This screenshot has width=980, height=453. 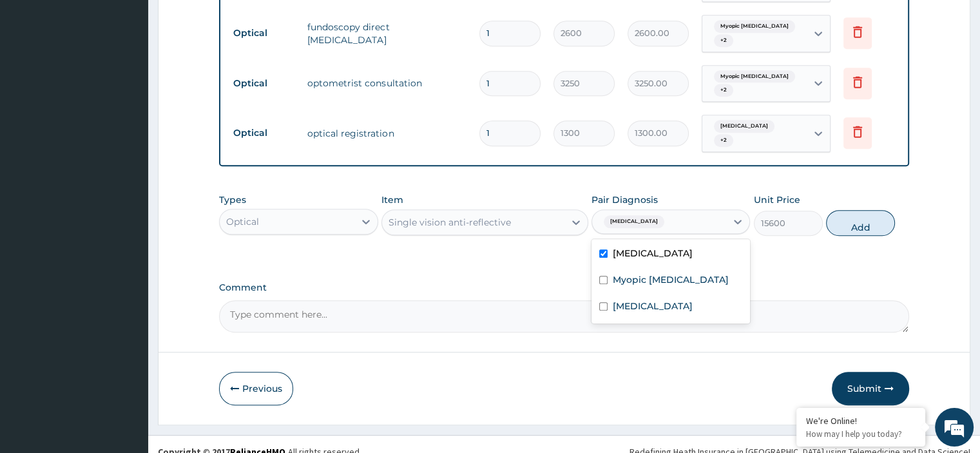 I want to click on img: d_794563401_company_1708531726252_794563401, so click(x=38, y=81).